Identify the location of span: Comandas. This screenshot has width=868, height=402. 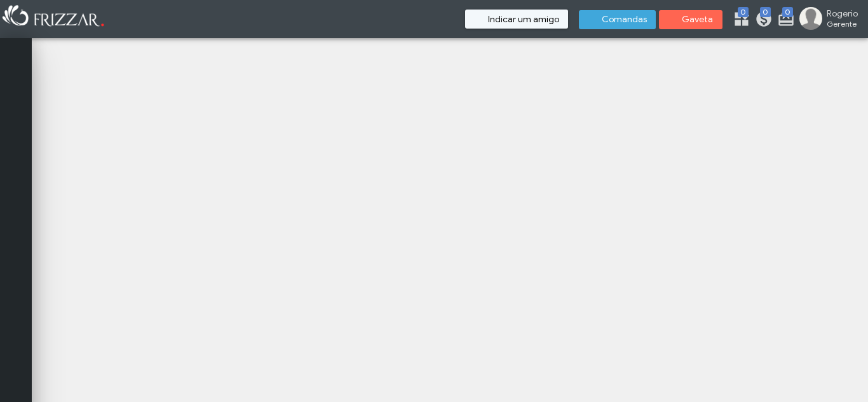
(624, 19).